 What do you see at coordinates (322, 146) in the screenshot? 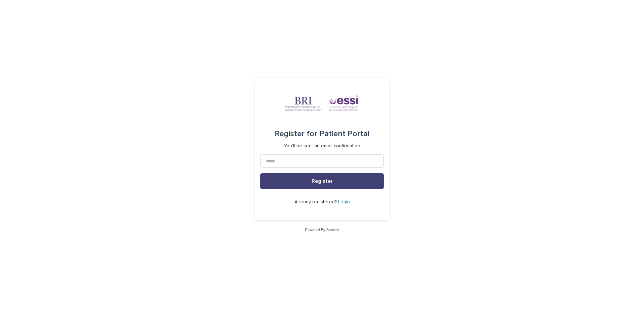
I see `p: You'll be sent an email confirmation` at bounding box center [322, 146].